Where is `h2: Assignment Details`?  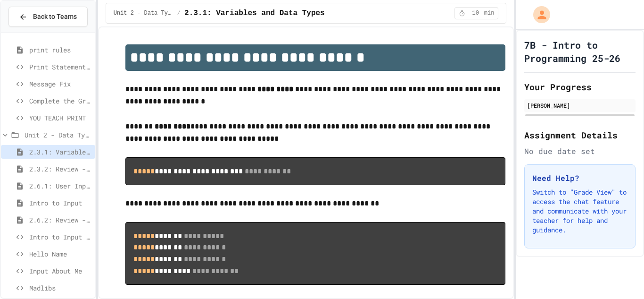 h2: Assignment Details is located at coordinates (580, 135).